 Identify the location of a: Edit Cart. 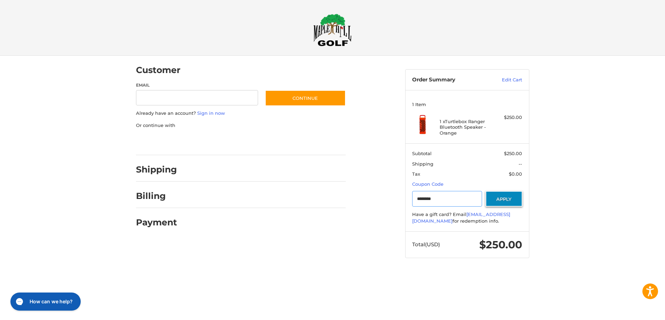
(504, 80).